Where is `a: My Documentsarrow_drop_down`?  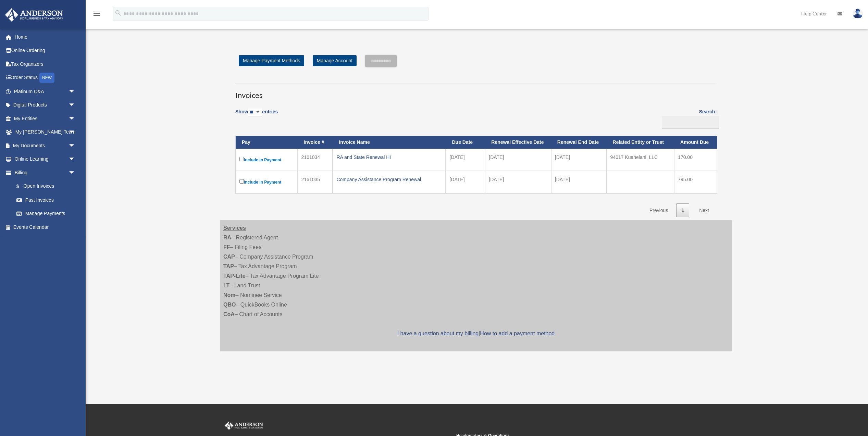
a: My Documentsarrow_drop_down is located at coordinates (45, 145).